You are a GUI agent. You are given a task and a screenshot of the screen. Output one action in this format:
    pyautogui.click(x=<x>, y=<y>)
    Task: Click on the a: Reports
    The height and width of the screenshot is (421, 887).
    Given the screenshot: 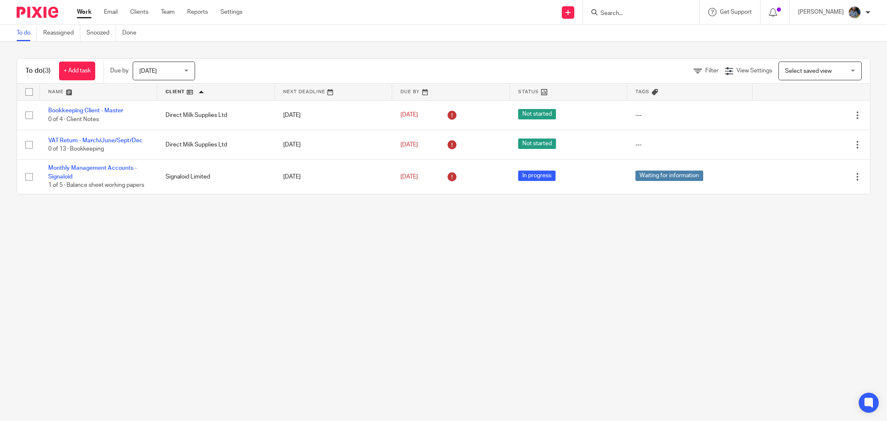 What is the action you would take?
    pyautogui.click(x=198, y=12)
    